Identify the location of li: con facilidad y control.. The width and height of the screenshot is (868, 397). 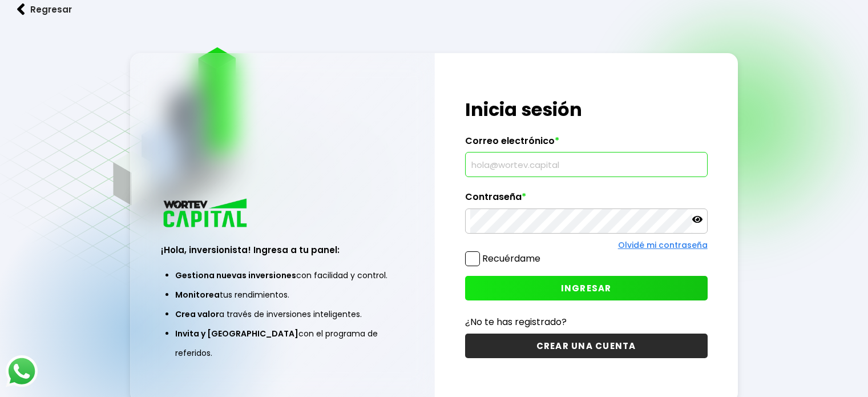
(282, 275).